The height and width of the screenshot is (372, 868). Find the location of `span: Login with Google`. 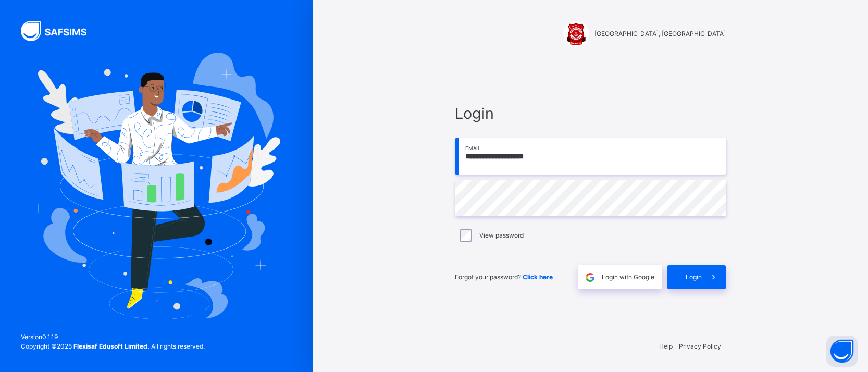

span: Login with Google is located at coordinates (628, 277).